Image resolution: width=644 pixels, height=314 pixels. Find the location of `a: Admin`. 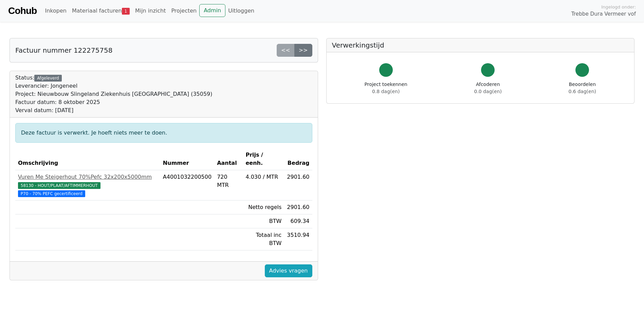

a: Admin is located at coordinates (212, 11).